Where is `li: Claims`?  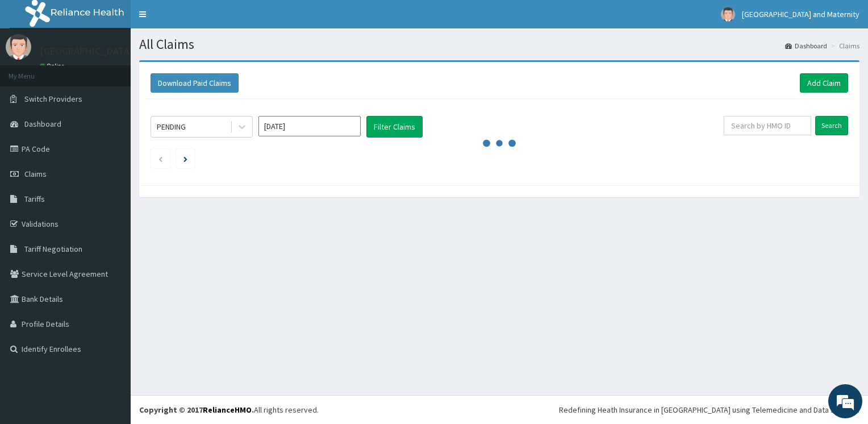 li: Claims is located at coordinates (844, 45).